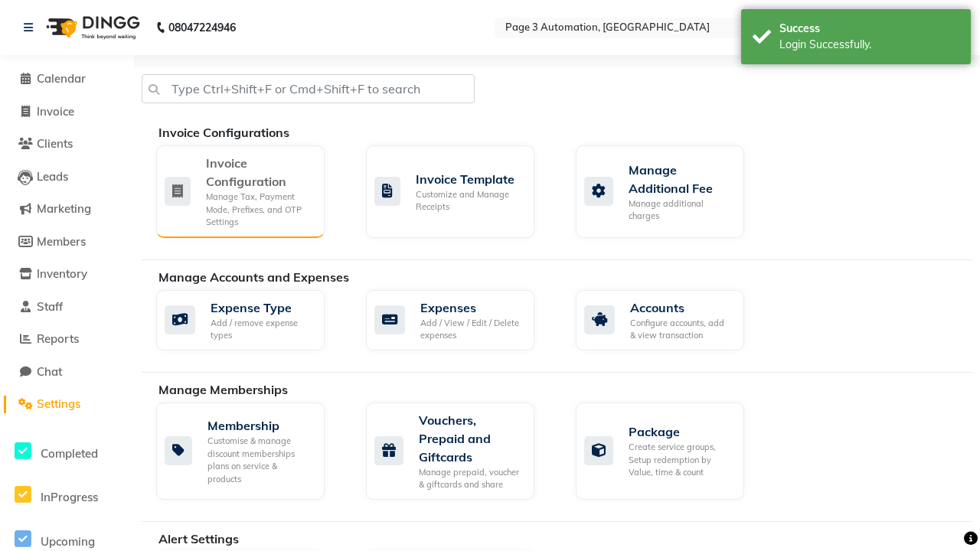 The image size is (980, 551). What do you see at coordinates (680, 179) in the screenshot?
I see `div: Manage Additional Fee` at bounding box center [680, 179].